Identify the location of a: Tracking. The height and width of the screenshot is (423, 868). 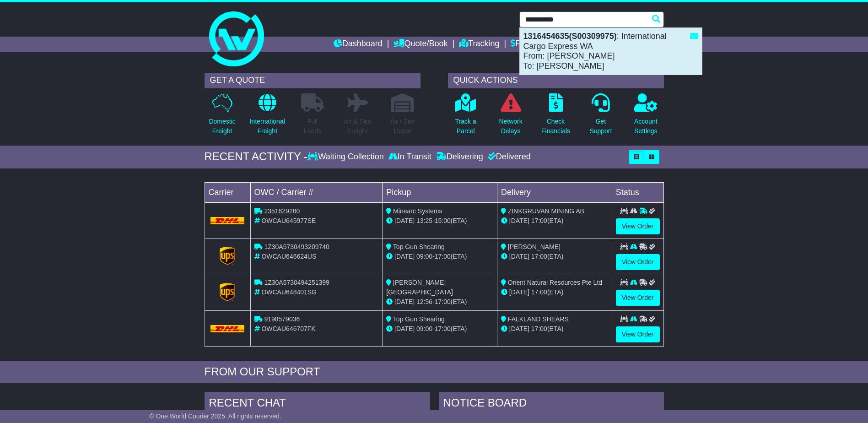
(479, 44).